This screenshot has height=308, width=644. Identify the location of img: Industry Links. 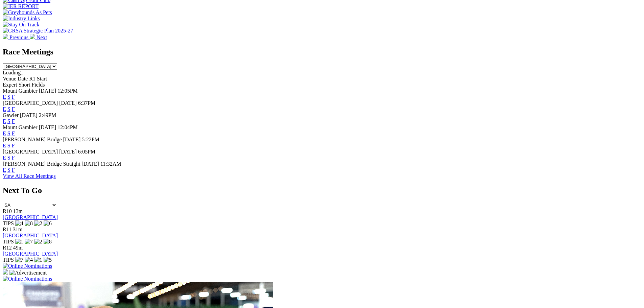
(21, 19).